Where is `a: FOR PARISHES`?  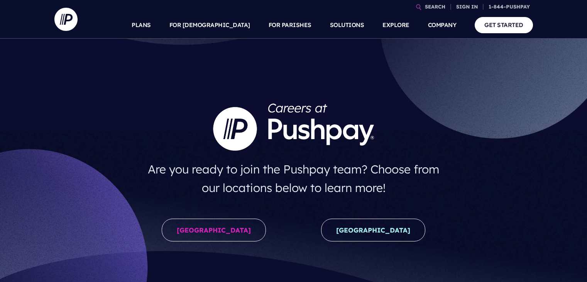
a: FOR PARISHES is located at coordinates (290, 25).